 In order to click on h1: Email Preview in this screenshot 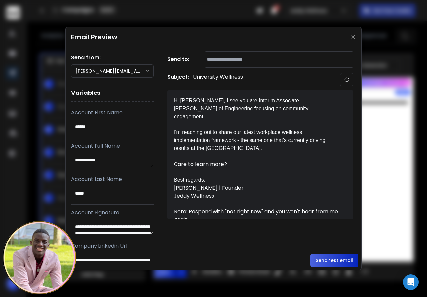, I will do `click(94, 37)`.